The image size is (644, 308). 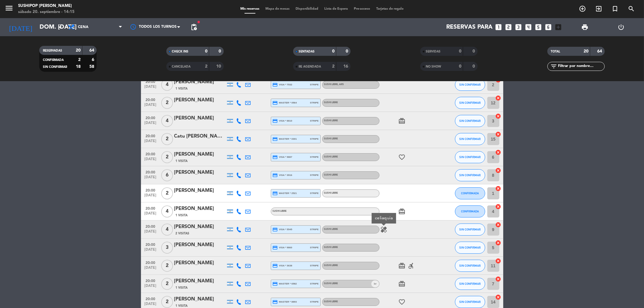 What do you see at coordinates (433, 51) in the screenshot?
I see `span: SERVIDAS` at bounding box center [433, 51].